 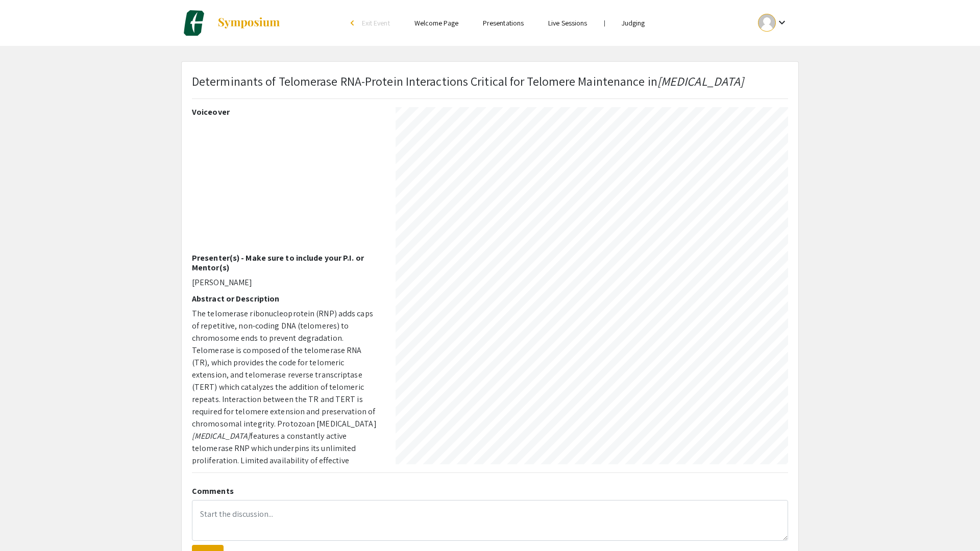 What do you see at coordinates (354, 23) in the screenshot?
I see `div: arrow_back_ios` at bounding box center [354, 23].